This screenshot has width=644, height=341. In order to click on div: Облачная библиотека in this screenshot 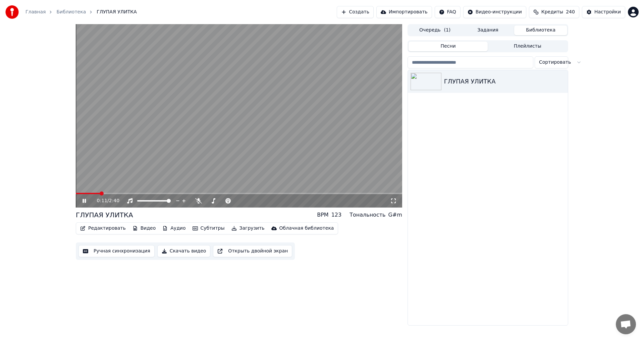, I will do `click(306, 228)`.